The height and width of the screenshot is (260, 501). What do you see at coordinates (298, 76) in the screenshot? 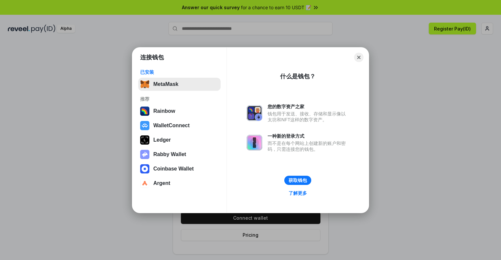
I see `div: 什么是钱包？` at bounding box center [298, 76].